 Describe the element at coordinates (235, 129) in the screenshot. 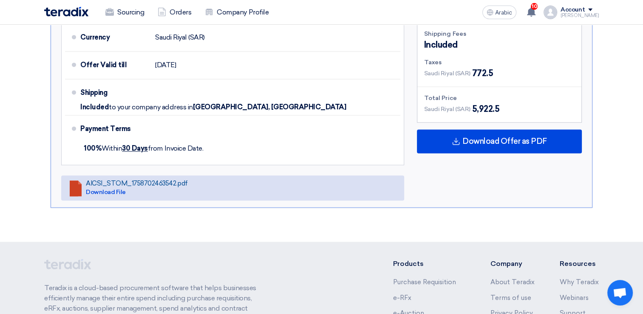

I see `div: Payment Terms` at that location.